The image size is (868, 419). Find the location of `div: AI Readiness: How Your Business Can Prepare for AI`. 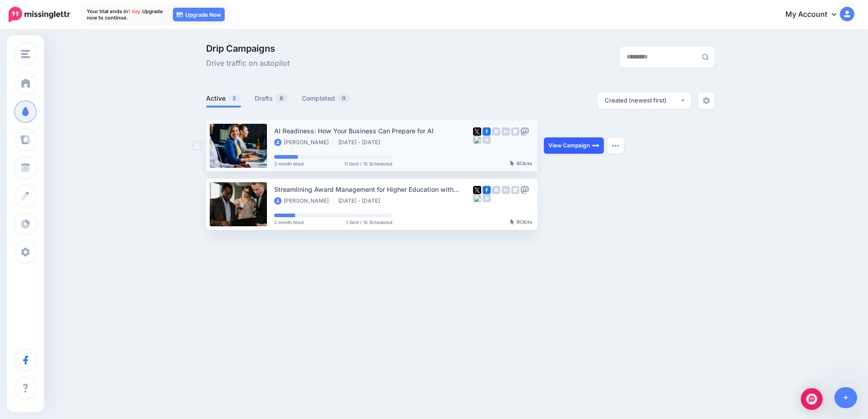

div: AI Readiness: How Your Business Can Prepare for AI is located at coordinates (374, 131).